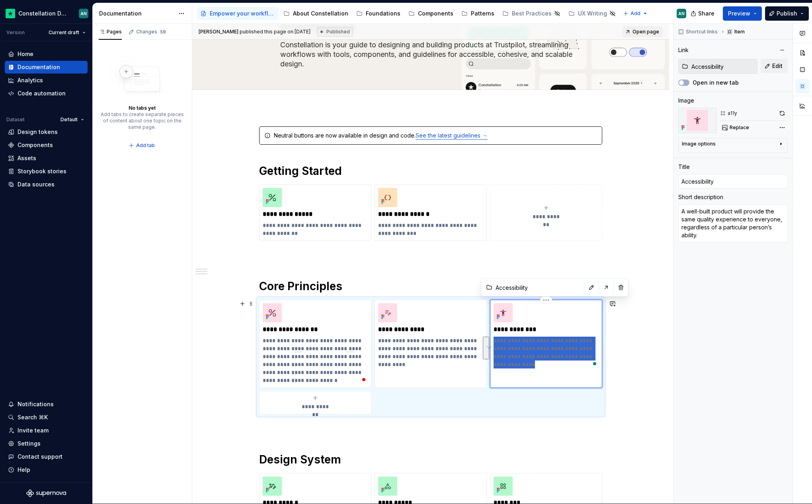 The image size is (812, 504). What do you see at coordinates (531, 13) in the screenshot?
I see `div: Best Practices` at bounding box center [531, 13].